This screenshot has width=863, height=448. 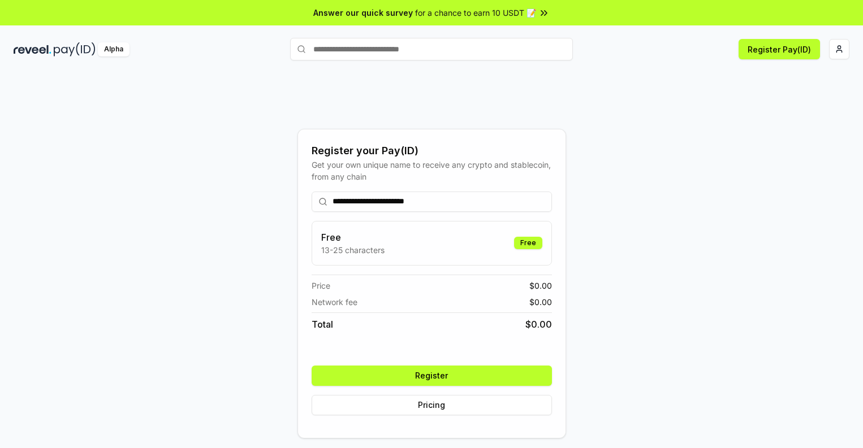 I want to click on div: Free, so click(x=528, y=243).